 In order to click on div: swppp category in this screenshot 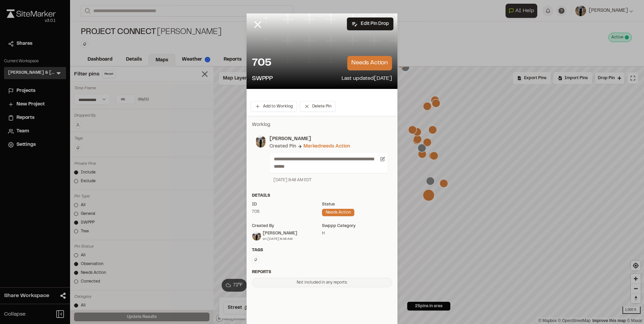, I will do `click(357, 226)`.